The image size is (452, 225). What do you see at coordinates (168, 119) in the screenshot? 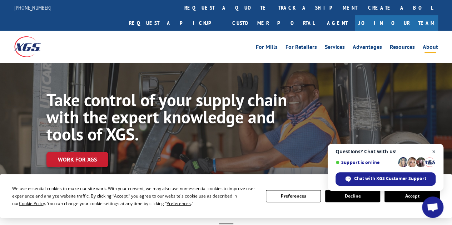
I see `h1: Take control of your supply chain with the expert knowledge and tools of XGS.` at bounding box center [168, 119].